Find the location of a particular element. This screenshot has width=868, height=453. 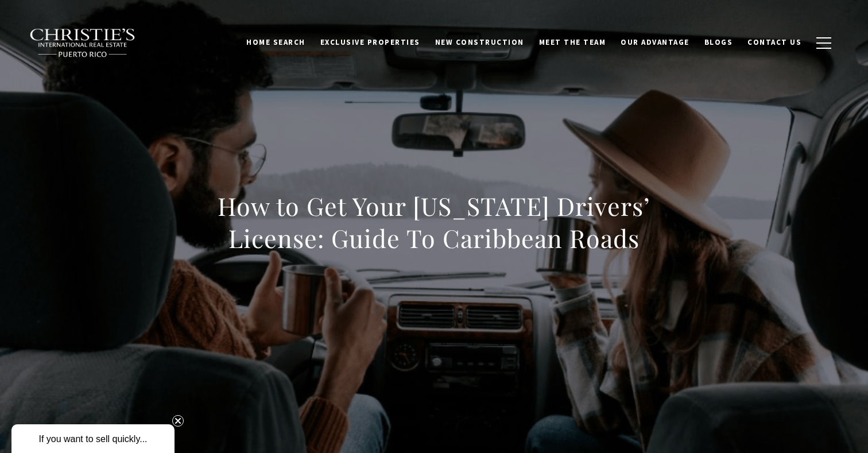

img: Christie's International Real Estate black text logo is located at coordinates (82, 43).